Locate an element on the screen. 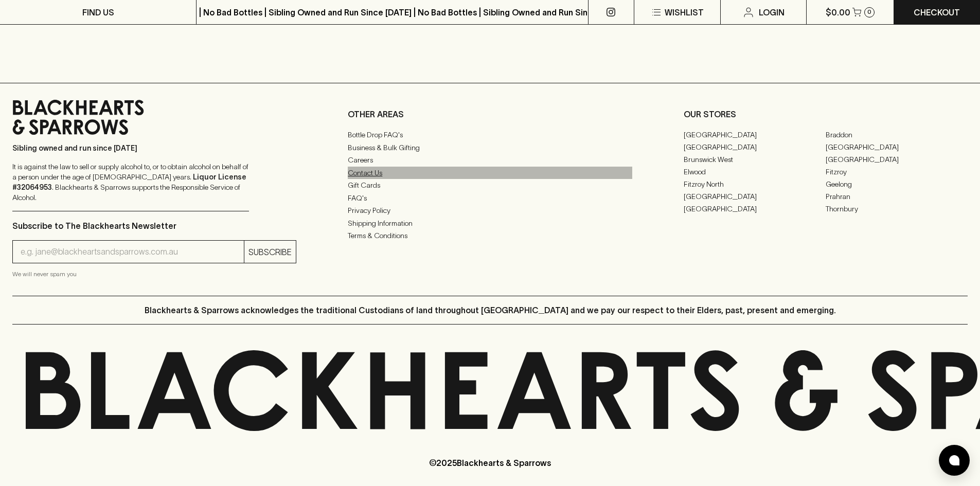  p: OUR STORES is located at coordinates (826, 114).